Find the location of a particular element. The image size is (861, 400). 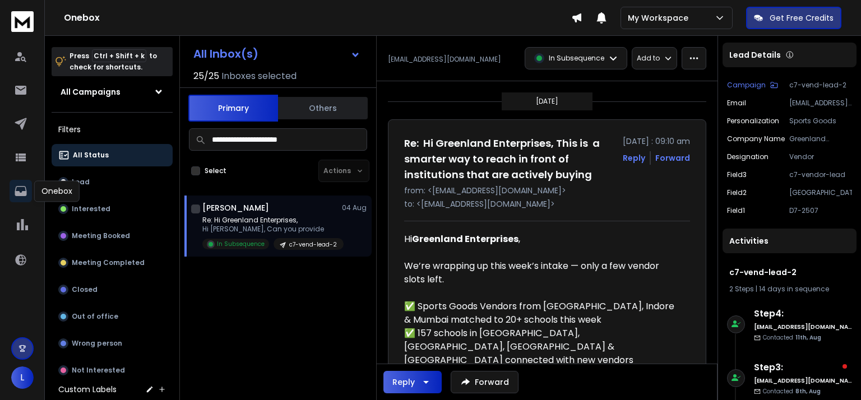

p: Get Free Credits is located at coordinates (801, 18).